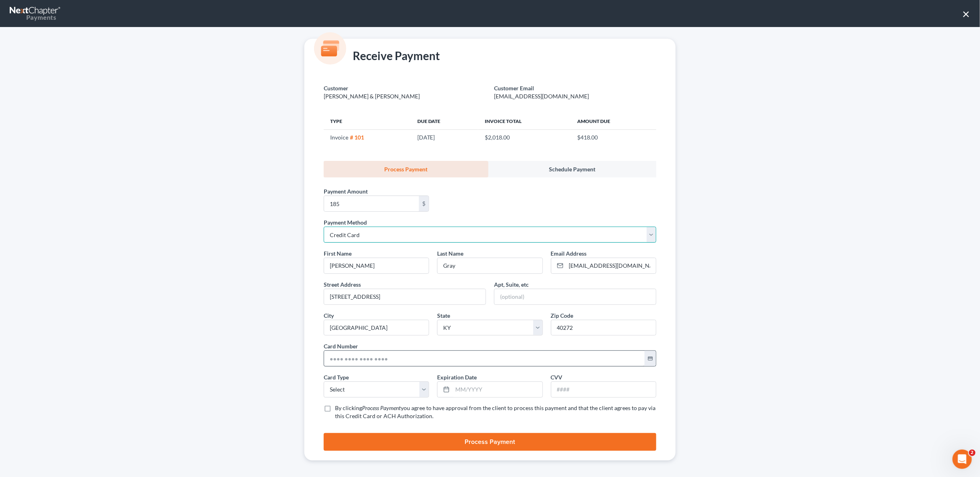  Describe the element at coordinates (972, 453) in the screenshot. I see `span: 2` at that location.